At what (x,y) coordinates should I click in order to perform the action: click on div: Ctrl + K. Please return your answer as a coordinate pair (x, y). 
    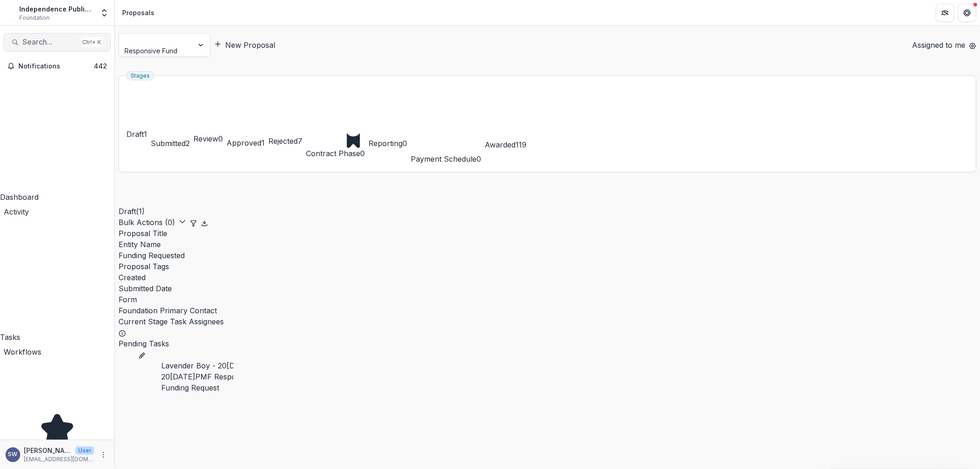
    Looking at the image, I should click on (91, 42).